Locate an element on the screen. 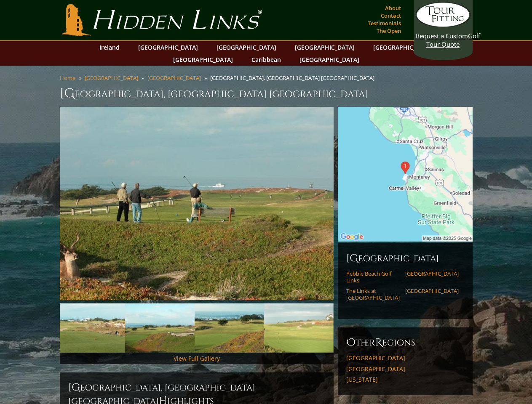 The height and width of the screenshot is (404, 532). a: View Full Gallery is located at coordinates (197, 358).